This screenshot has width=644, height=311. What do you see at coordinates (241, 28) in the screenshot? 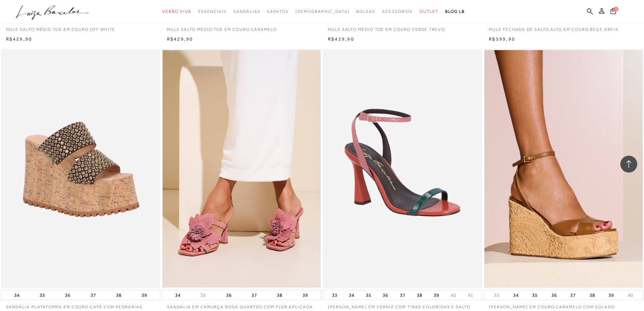
I see `a: MULE SALTO MÉDIO TOE EM COURO CARAMELO` at bounding box center [241, 28].